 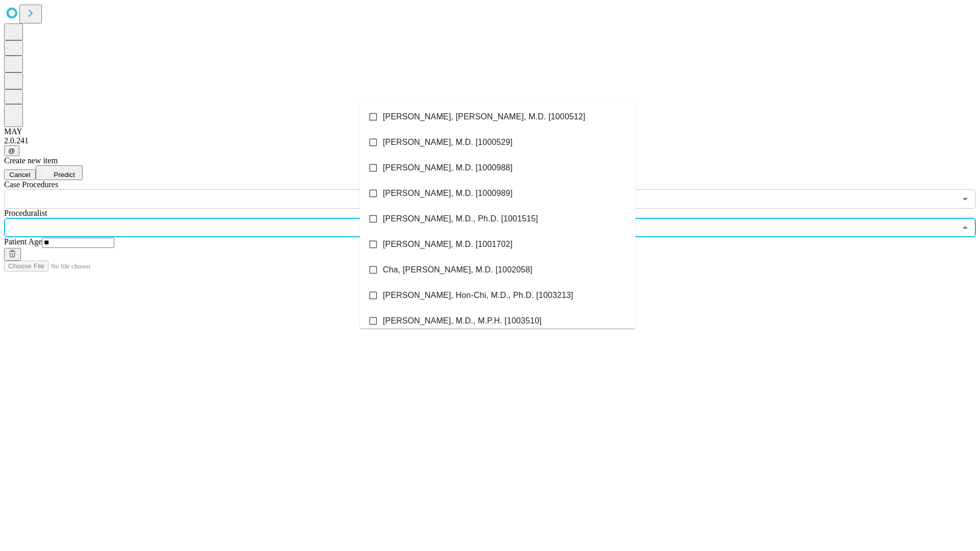 What do you see at coordinates (60, 172) in the screenshot?
I see `button: Predict` at bounding box center [60, 172].